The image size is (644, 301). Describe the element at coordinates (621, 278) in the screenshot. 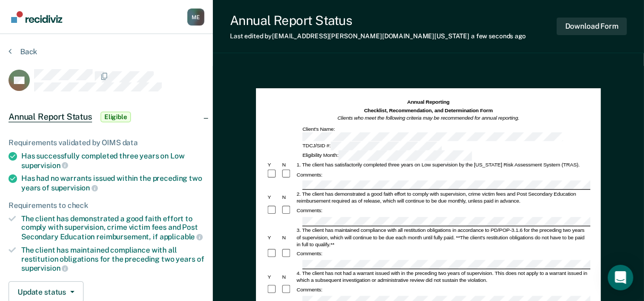

I see `div: Open Intercom Messenger` at that location.